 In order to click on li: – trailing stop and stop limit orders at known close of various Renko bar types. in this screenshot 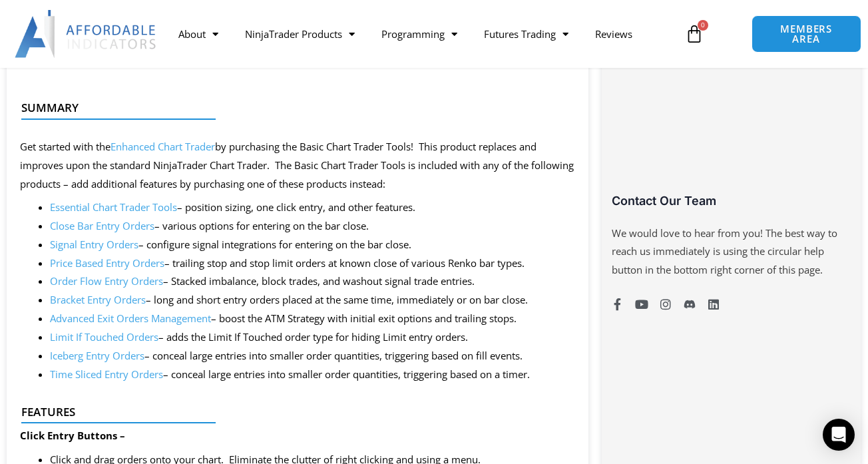, I will do `click(312, 263)`.